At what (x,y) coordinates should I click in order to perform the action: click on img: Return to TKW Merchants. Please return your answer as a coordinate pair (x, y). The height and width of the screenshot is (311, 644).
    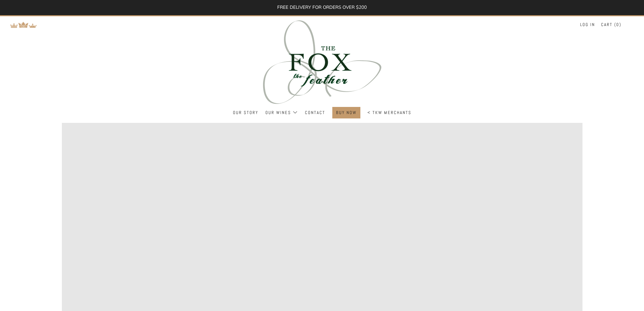
    Looking at the image, I should click on (23, 24).